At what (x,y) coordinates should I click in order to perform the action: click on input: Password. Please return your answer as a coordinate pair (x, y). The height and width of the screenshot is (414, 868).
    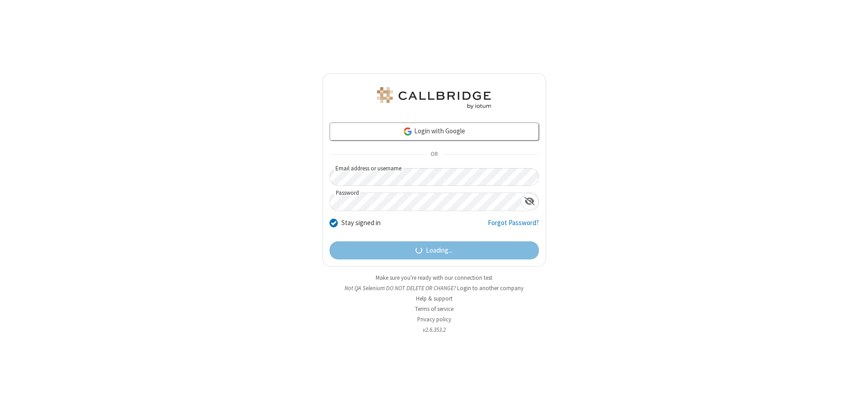
    Looking at the image, I should click on (425, 201).